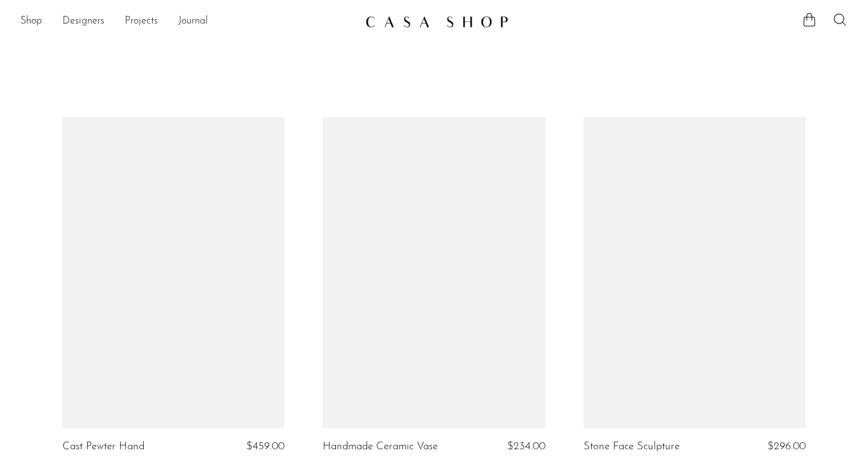  Describe the element at coordinates (193, 22) in the screenshot. I see `a: Journal` at that location.